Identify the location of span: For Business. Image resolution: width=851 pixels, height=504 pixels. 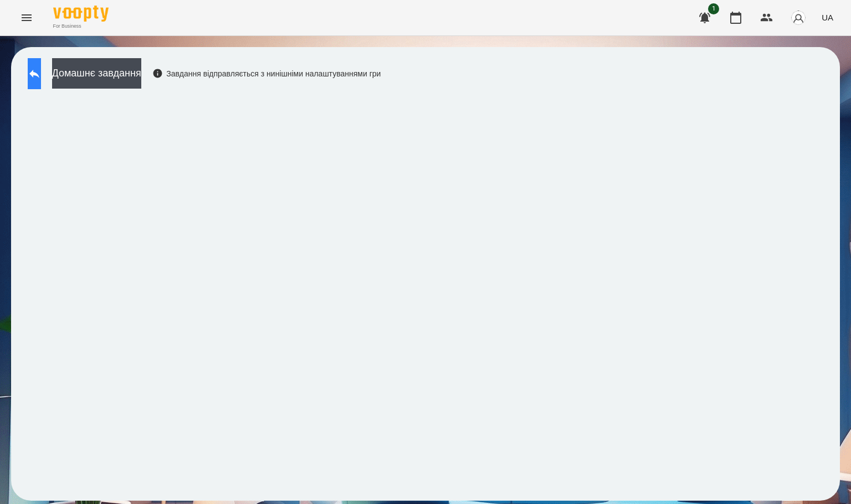
(81, 26).